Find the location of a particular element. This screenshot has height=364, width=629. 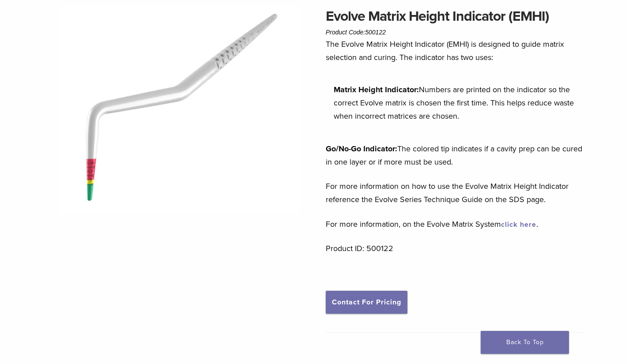

h1: Evolve Matrix Height Indicator (EMHI) is located at coordinates (453, 16).